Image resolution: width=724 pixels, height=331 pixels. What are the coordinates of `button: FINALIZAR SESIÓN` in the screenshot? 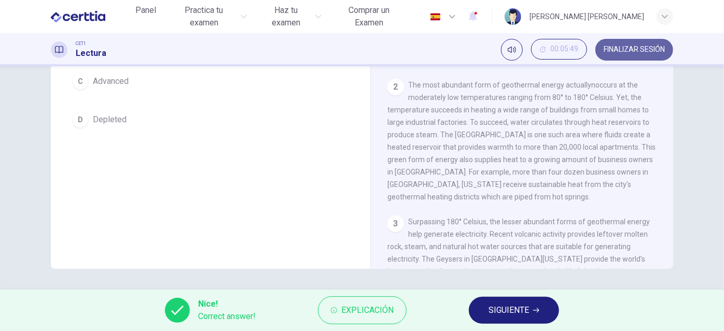 It's located at (634, 50).